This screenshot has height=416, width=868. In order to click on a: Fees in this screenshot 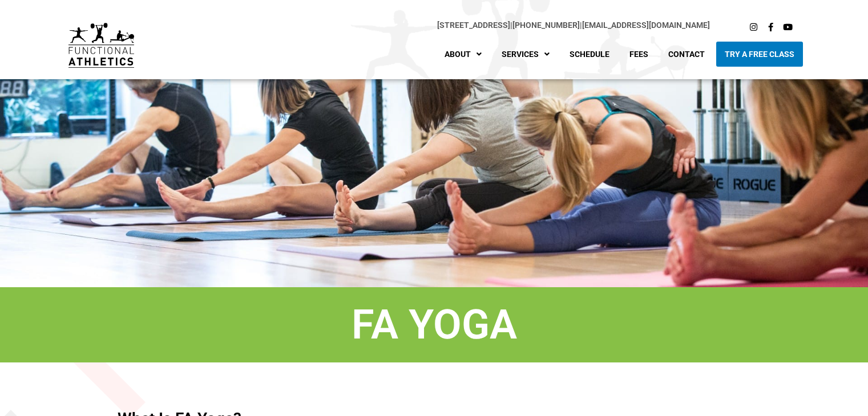, I will do `click(639, 54)`.